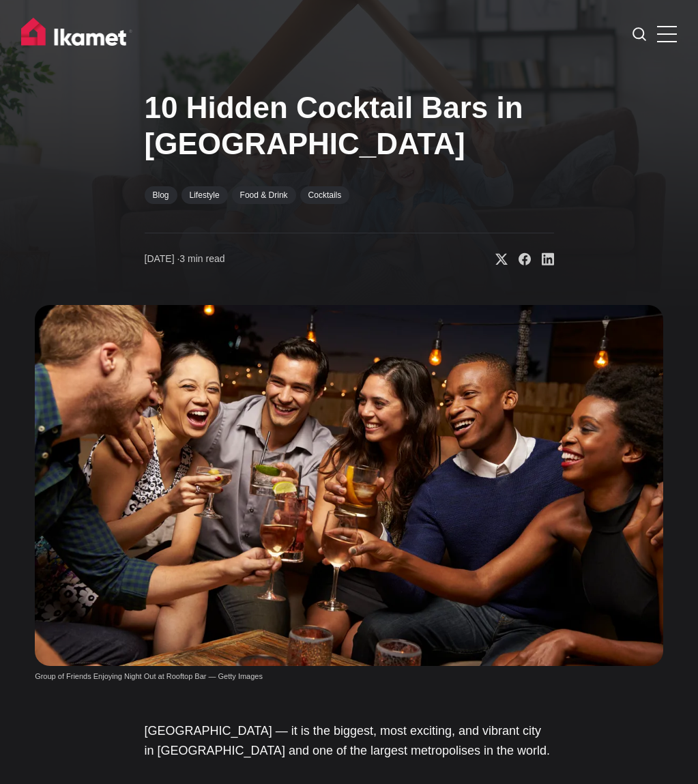  I want to click on img: 10 Hidden Cocktail Bars in Istanbul, so click(349, 485).